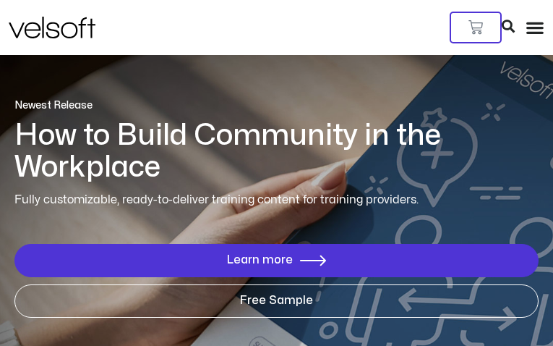 This screenshot has height=346, width=553. Describe the element at coordinates (276, 301) in the screenshot. I see `a: Free Sample` at that location.